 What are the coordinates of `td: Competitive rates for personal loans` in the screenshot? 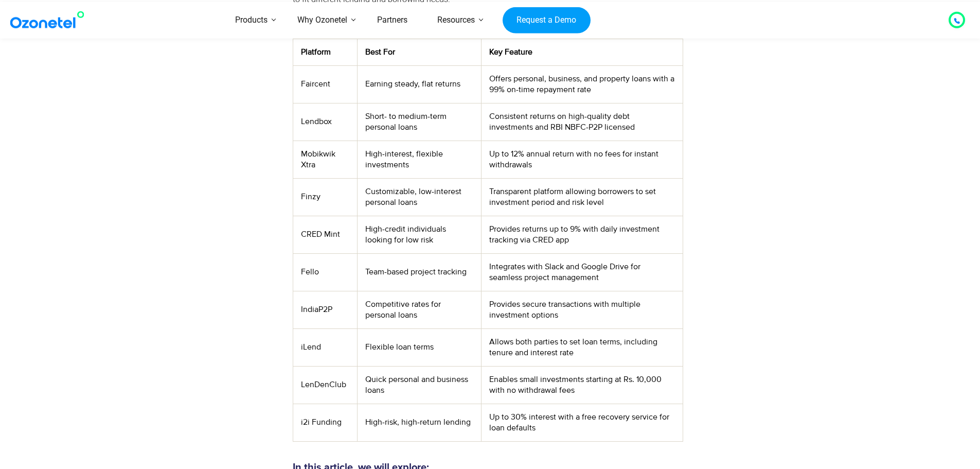 It's located at (419, 309).